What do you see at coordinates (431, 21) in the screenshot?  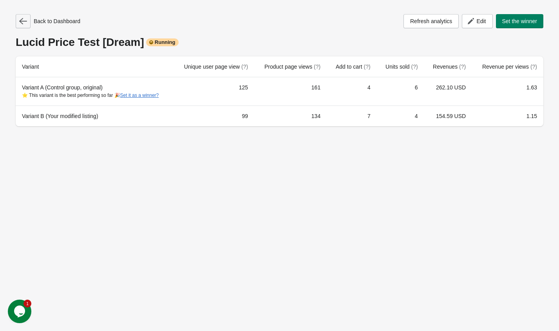 I see `span: Refresh analytics` at bounding box center [431, 21].